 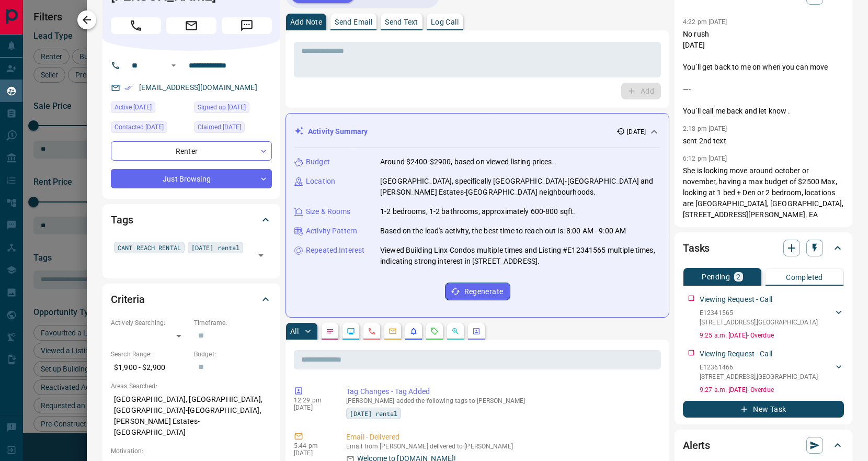 I want to click on p: Viewed Building Linx Condos multiple times and Listing #E12341565 multiple times, indicating stro..., so click(x=520, y=255).